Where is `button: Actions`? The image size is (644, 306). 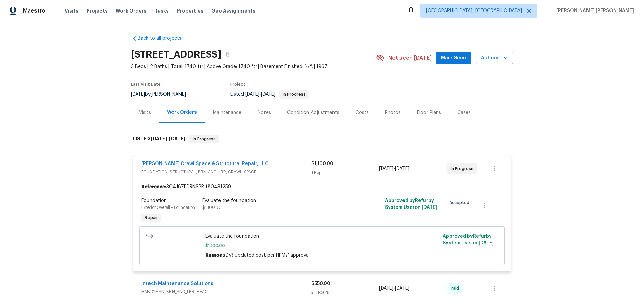
button: Actions is located at coordinates (494, 58).